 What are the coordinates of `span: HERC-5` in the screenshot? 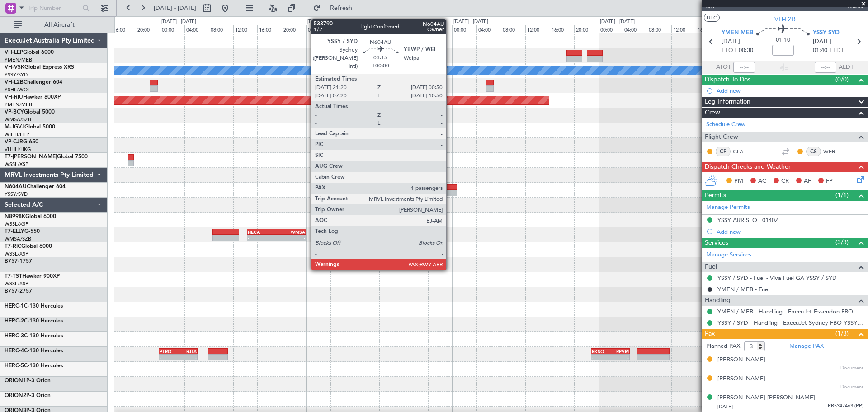 It's located at (14, 366).